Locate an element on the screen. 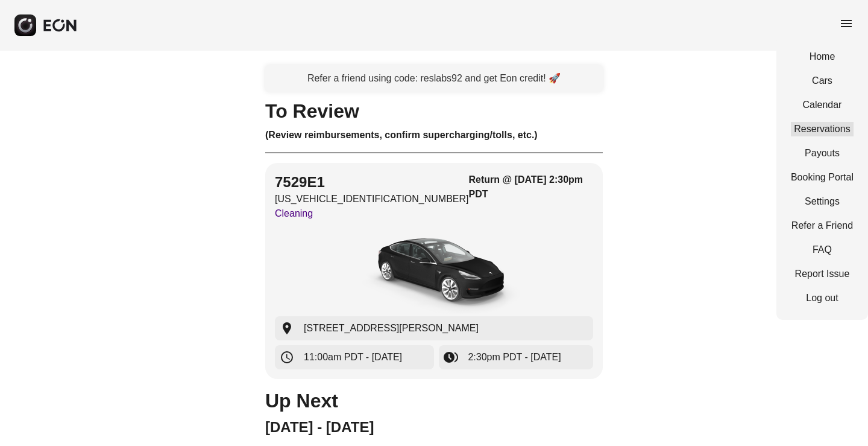  h1: To Review is located at coordinates (434, 111).